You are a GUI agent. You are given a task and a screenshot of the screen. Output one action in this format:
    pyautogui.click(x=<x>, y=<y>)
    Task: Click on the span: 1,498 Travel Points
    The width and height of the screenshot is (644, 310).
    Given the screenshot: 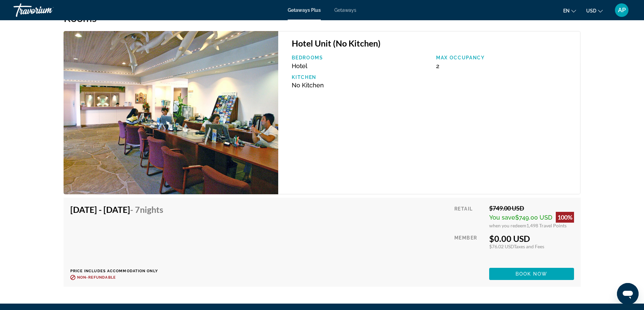 What is the action you would take?
    pyautogui.click(x=546, y=226)
    